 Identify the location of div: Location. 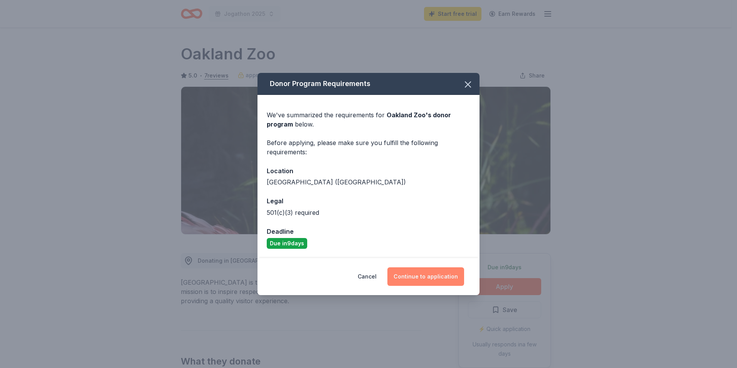
(368, 171).